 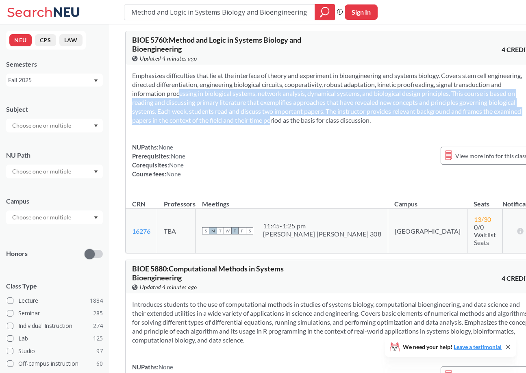 What do you see at coordinates (98, 326) in the screenshot?
I see `span: 274` at bounding box center [98, 326].